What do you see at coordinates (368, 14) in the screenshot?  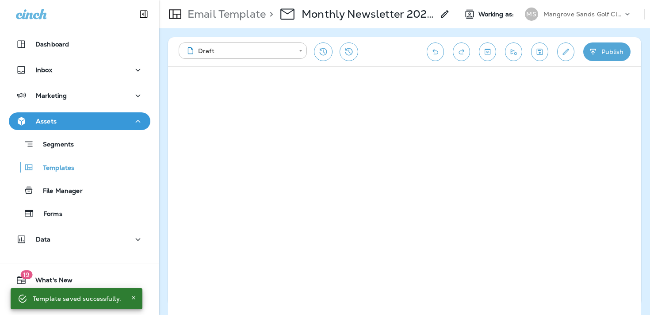 I see `p: Monthly Newsletter 2025 - October` at bounding box center [368, 14].